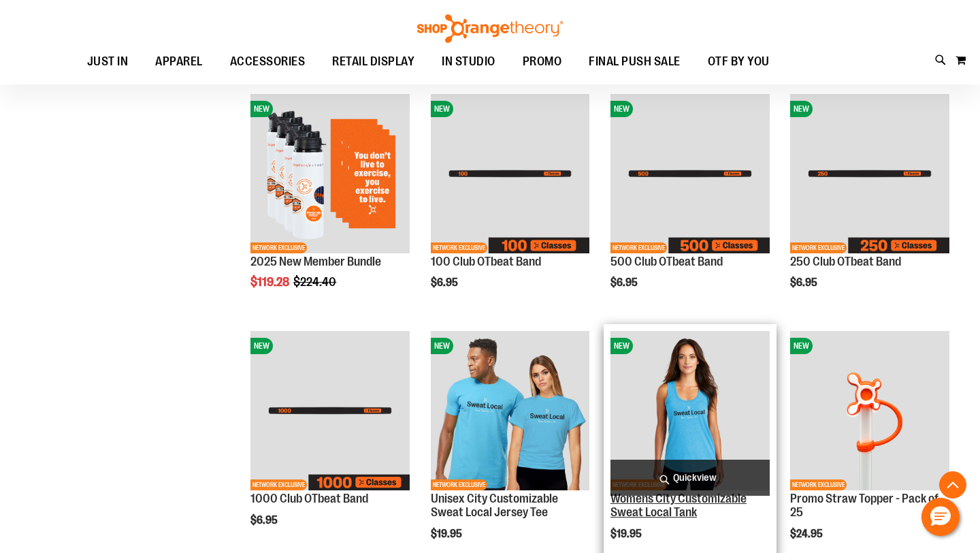  I want to click on span: IN STUDIO, so click(468, 61).